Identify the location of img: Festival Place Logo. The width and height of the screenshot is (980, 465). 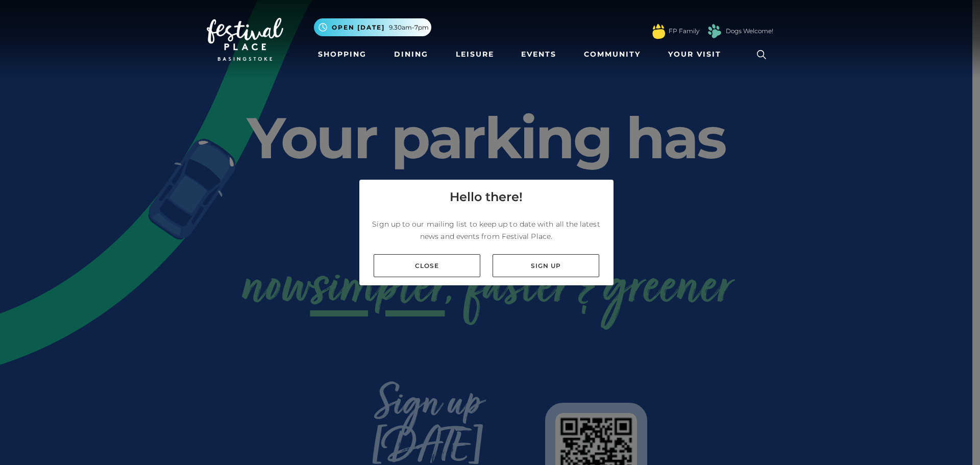
(245, 40).